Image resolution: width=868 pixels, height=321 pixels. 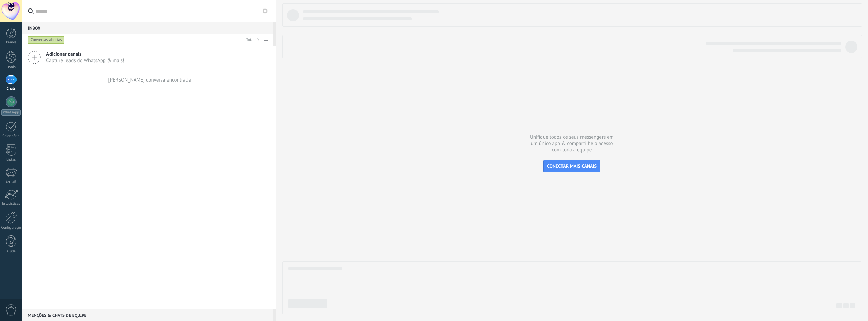 What do you see at coordinates (11, 227) in the screenshot?
I see `div: Configurações` at bounding box center [11, 227].